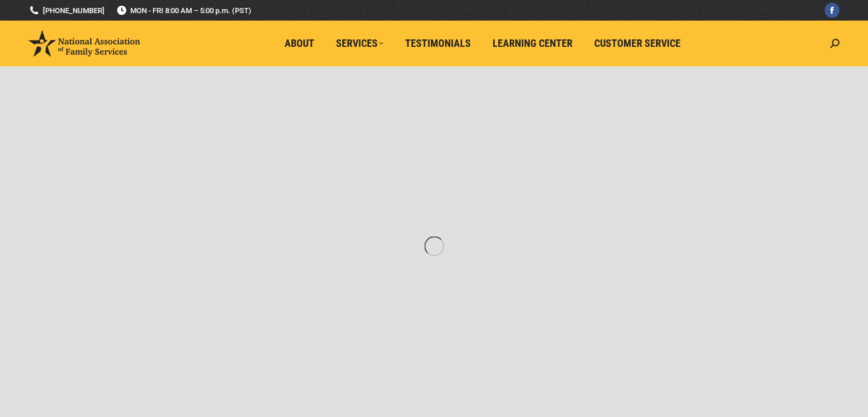  Describe the element at coordinates (84, 43) in the screenshot. I see `img: National Association of Family Services` at that location.